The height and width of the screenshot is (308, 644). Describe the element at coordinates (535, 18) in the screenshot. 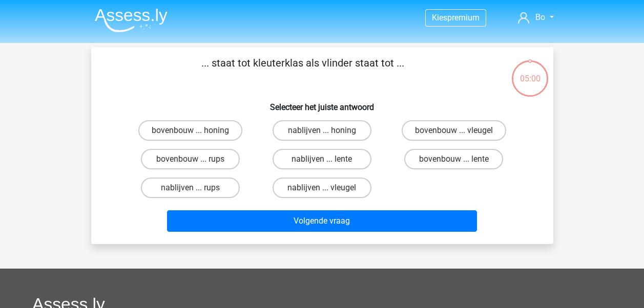

I see `a: Bo` at that location.